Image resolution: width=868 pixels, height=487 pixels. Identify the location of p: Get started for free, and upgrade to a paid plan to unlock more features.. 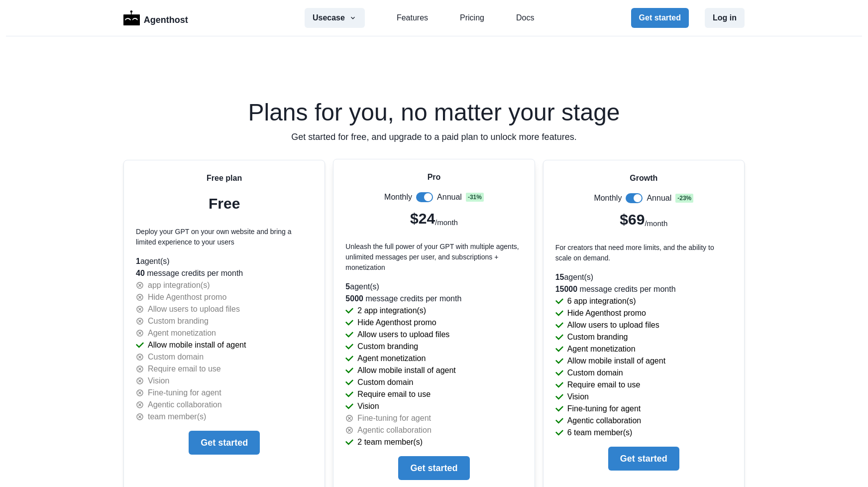
(434, 137).